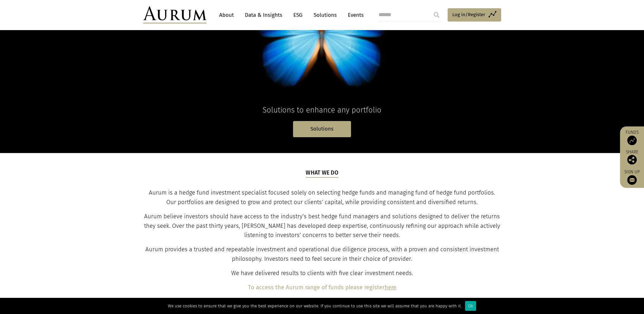 Image resolution: width=644 pixels, height=314 pixels. I want to click on img: Aurum, so click(175, 15).